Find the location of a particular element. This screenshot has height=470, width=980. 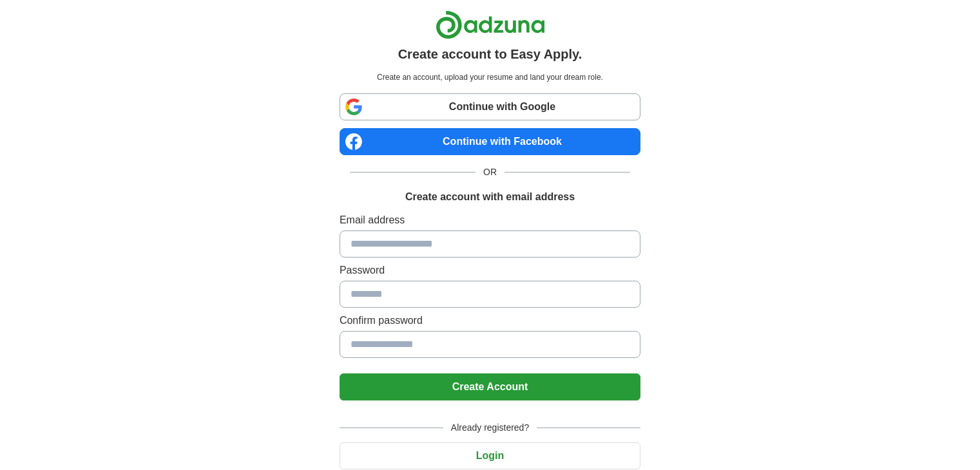

h1: Create account to Easy Apply. is located at coordinates (490, 54).